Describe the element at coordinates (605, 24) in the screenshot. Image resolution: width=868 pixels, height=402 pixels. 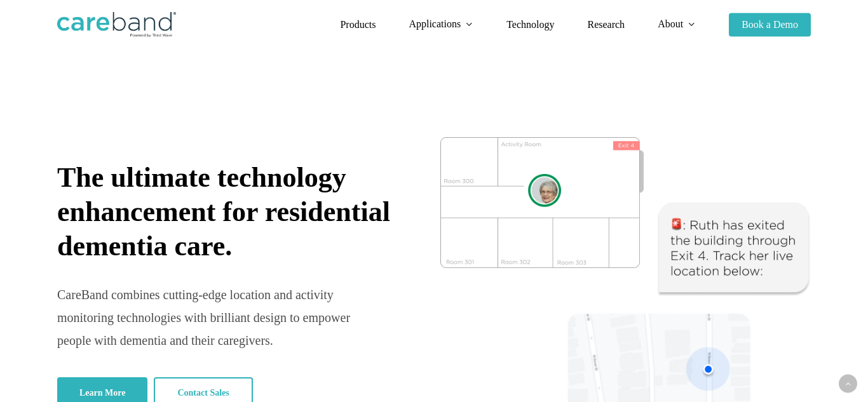
I see `span: Research` at that location.